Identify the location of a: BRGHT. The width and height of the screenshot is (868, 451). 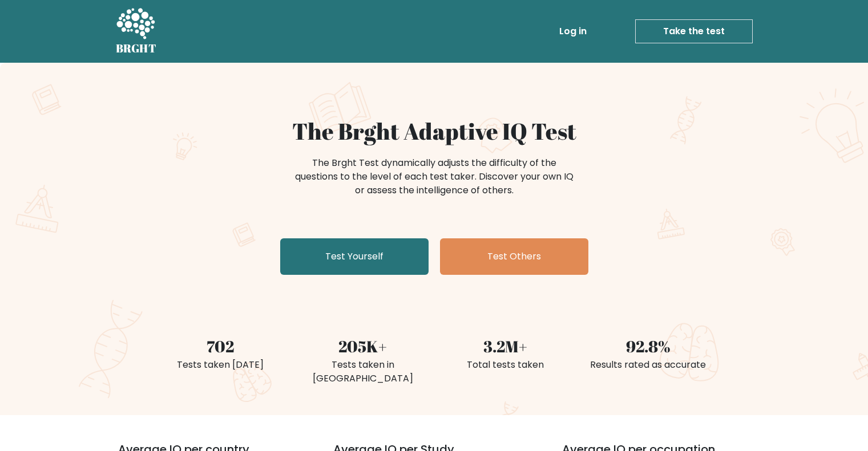
(136, 31).